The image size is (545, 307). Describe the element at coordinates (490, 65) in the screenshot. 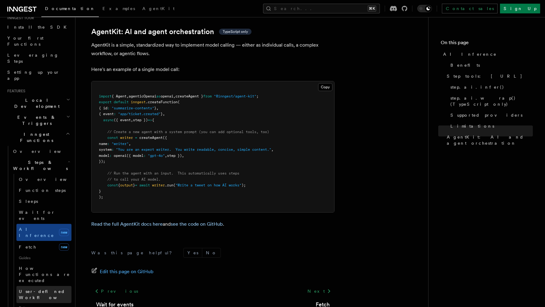

I see `a: Benefits` at that location.